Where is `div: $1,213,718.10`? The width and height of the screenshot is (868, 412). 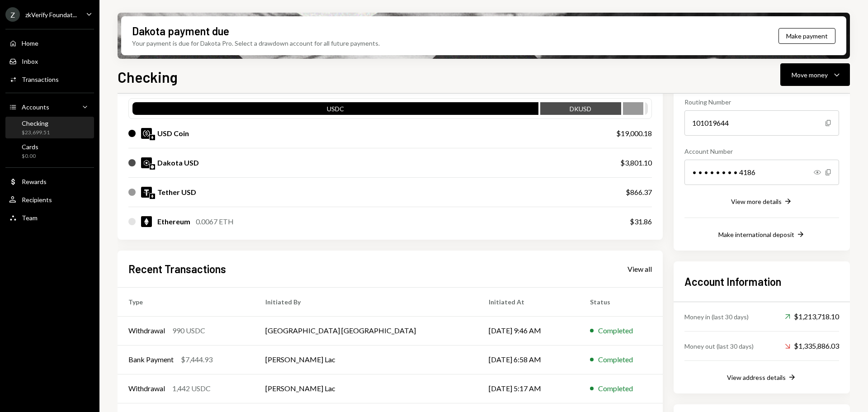
div: $1,213,718.10 is located at coordinates (812, 316).